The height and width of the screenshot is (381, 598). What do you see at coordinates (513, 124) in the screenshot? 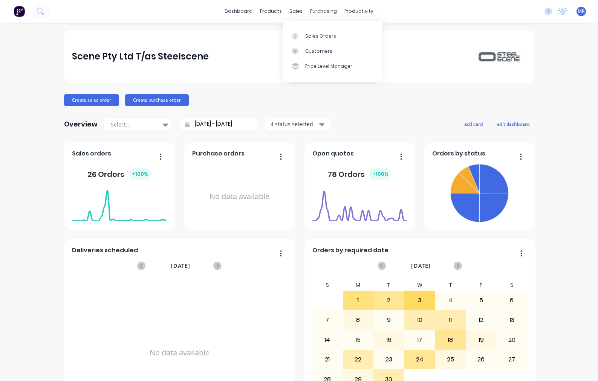
I see `button: edit dashboard` at bounding box center [513, 124].